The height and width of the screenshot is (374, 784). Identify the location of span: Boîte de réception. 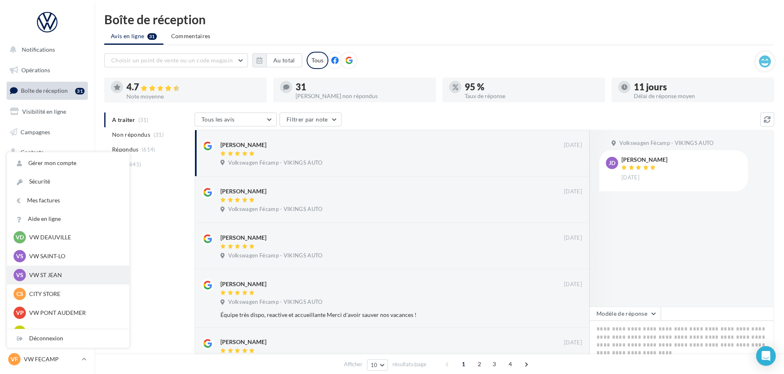
(44, 90).